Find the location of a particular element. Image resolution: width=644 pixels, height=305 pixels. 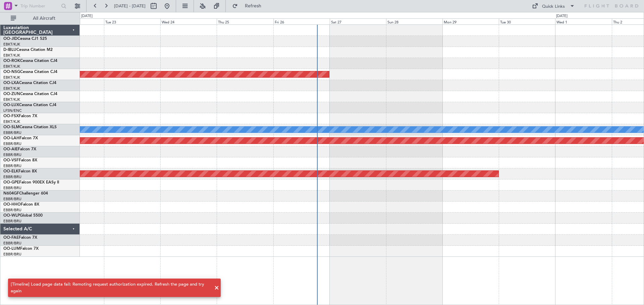

span: OO-GPE is located at coordinates (11, 183).